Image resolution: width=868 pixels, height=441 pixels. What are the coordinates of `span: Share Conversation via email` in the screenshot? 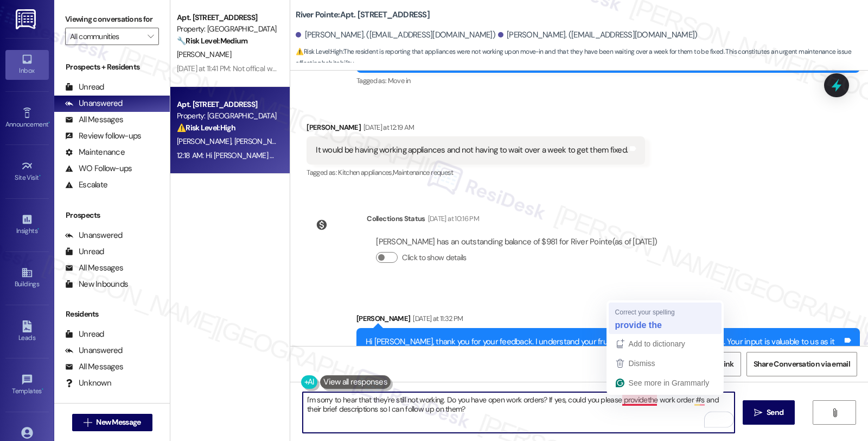 It's located at (802, 364).